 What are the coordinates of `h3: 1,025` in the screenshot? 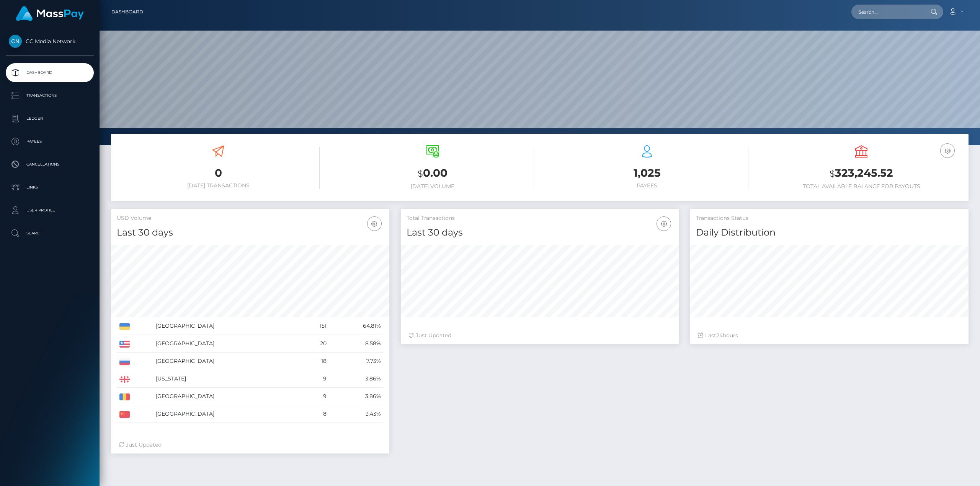 It's located at (647, 173).